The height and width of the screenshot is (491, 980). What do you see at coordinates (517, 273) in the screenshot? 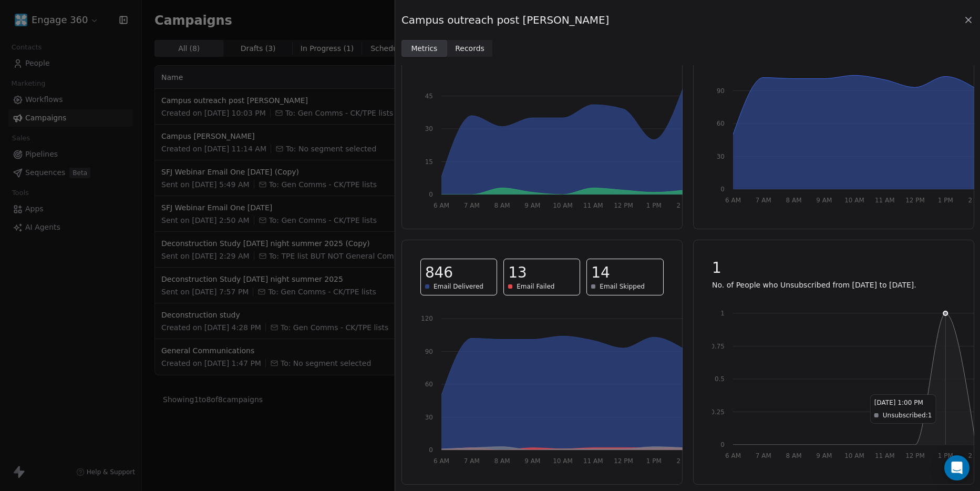
I see `span: 13` at bounding box center [517, 273].